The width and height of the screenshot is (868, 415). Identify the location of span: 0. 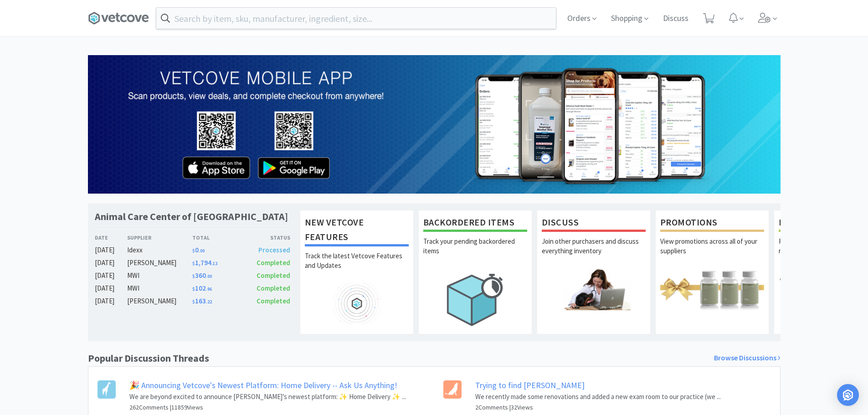
(198, 250).